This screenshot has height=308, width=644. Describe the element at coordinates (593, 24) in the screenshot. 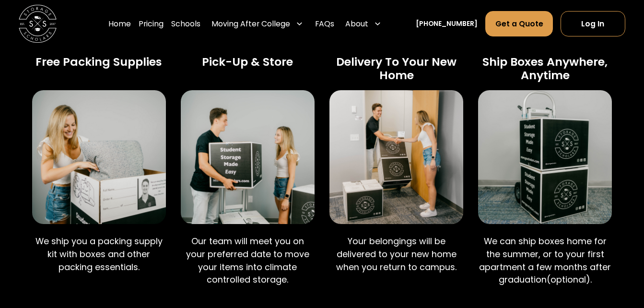

I see `a: Log In` at that location.